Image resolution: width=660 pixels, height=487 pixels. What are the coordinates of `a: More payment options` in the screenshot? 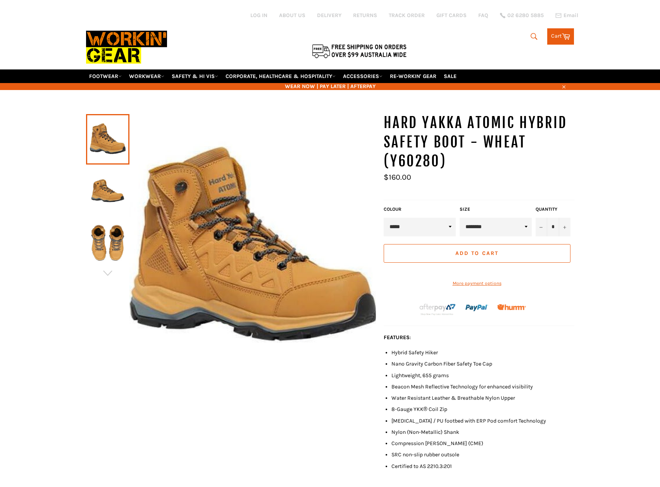 It's located at (477, 283).